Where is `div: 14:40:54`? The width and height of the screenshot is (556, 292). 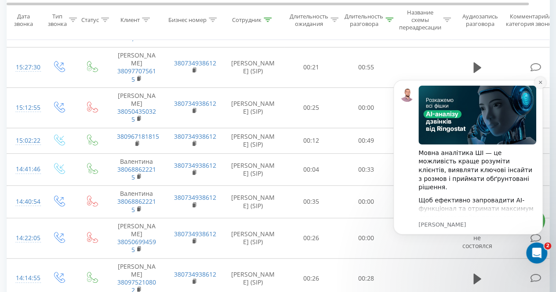
div: 14:40:54 is located at coordinates (25, 202).